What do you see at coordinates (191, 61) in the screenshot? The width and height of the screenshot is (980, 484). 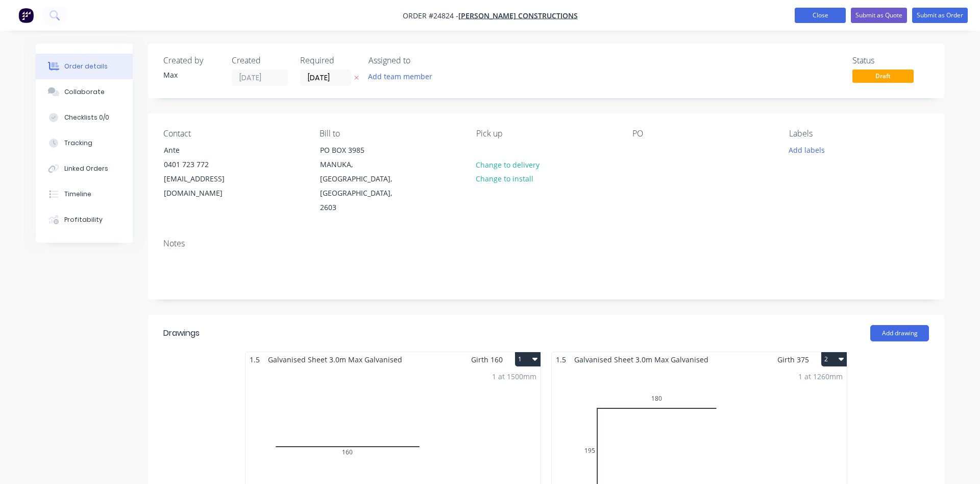 I see `div: Created by` at bounding box center [191, 61].